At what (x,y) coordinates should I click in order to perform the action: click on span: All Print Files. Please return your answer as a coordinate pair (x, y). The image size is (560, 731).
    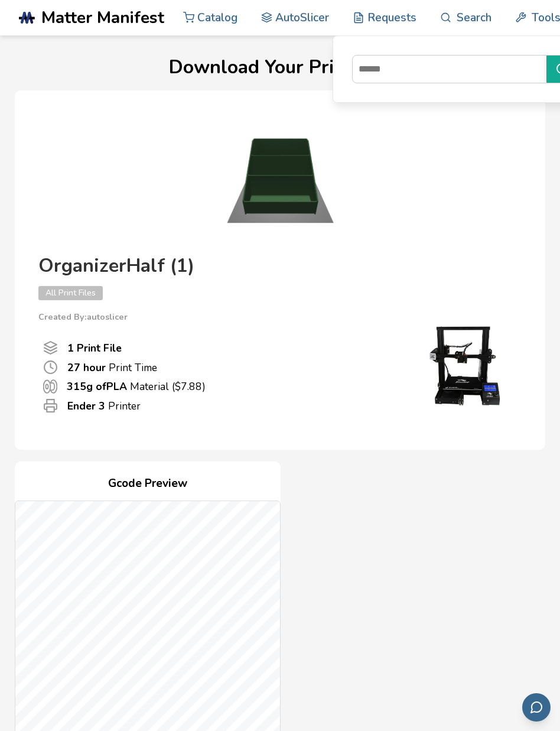
    Looking at the image, I should click on (70, 293).